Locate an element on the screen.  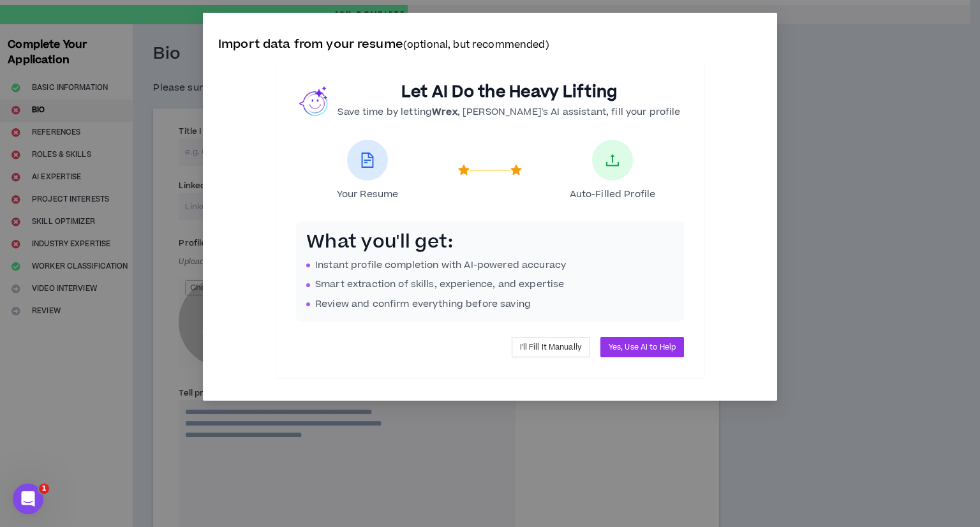
img: wrex.png is located at coordinates (315, 101).